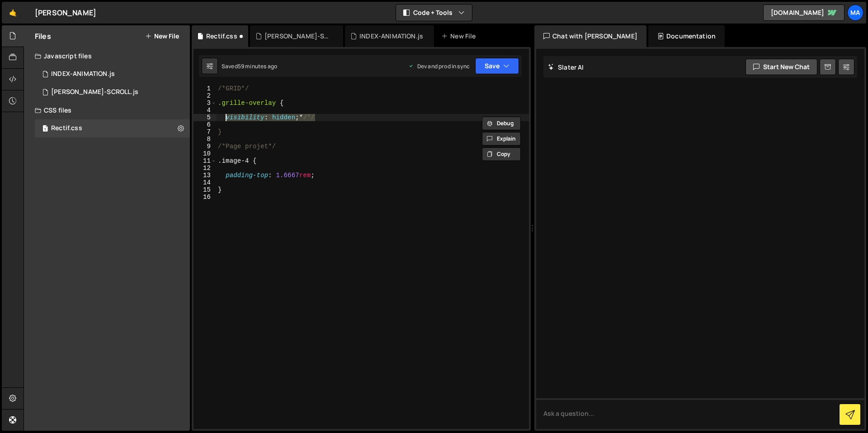  I want to click on div: 5, so click(205, 118).